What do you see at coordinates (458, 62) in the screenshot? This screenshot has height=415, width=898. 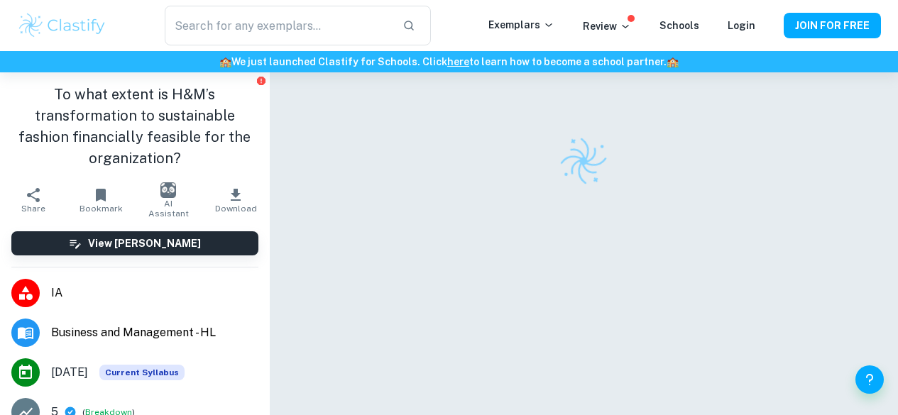 I see `a: here` at bounding box center [458, 62].